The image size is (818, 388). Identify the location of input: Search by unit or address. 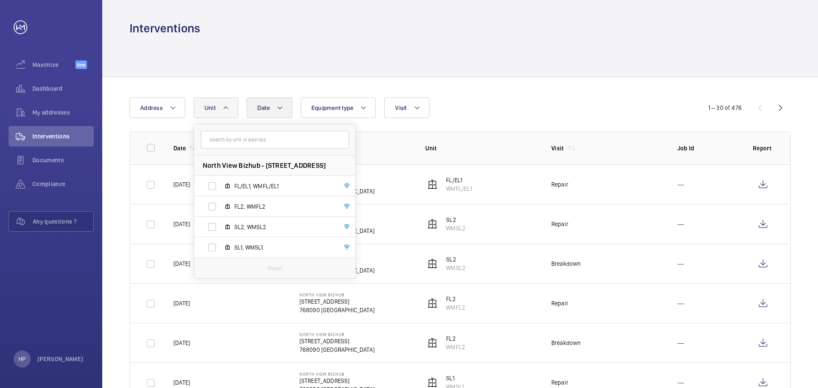
(275, 140).